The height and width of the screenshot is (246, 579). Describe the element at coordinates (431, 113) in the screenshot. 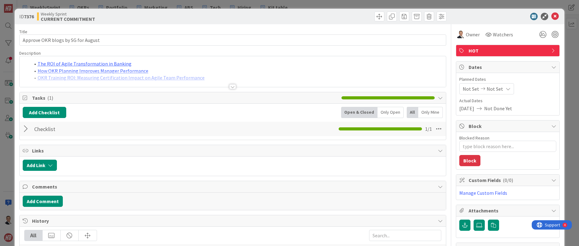

I see `div: Only Mine` at that location.